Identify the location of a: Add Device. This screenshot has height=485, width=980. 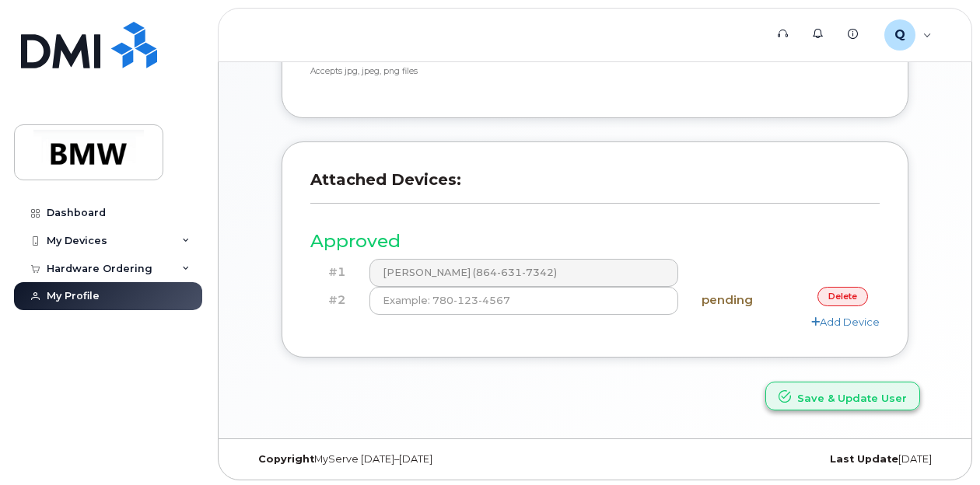
(845, 322).